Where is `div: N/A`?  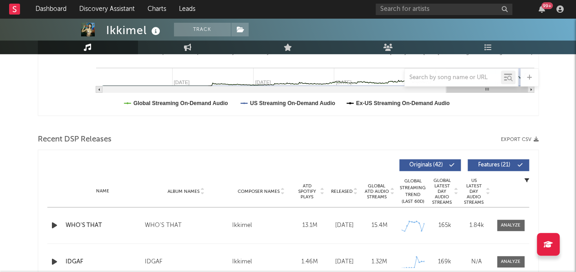
div: N/A is located at coordinates (477, 262).